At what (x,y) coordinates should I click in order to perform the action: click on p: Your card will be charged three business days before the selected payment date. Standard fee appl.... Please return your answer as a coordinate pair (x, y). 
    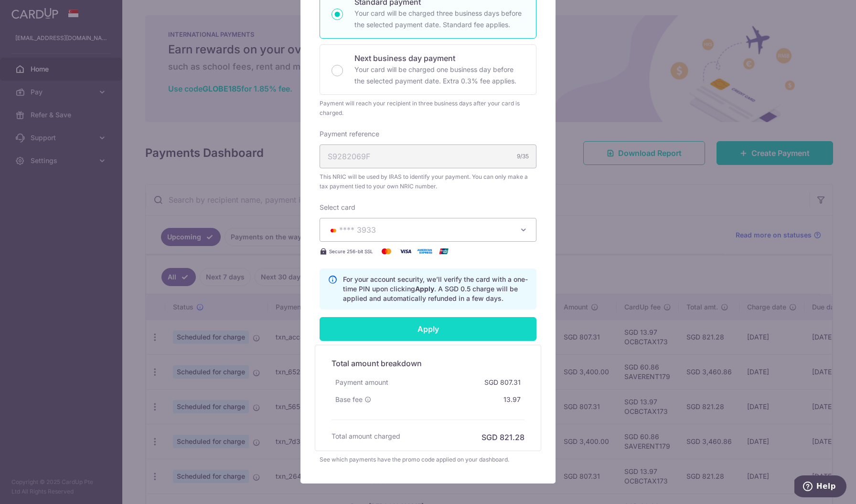
    Looking at the image, I should click on (439, 19).